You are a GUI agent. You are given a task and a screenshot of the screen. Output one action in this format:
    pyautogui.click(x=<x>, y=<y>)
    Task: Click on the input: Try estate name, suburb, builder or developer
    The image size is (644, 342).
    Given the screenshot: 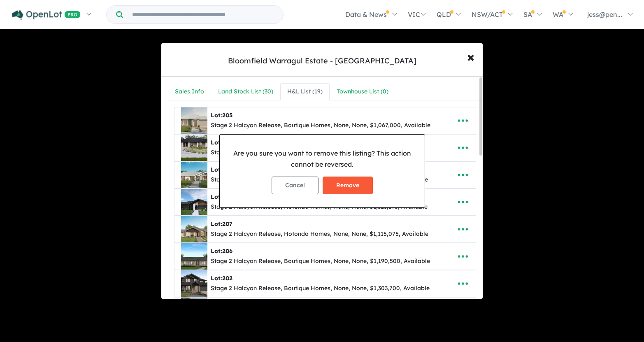 What is the action you would take?
    pyautogui.click(x=203, y=14)
    